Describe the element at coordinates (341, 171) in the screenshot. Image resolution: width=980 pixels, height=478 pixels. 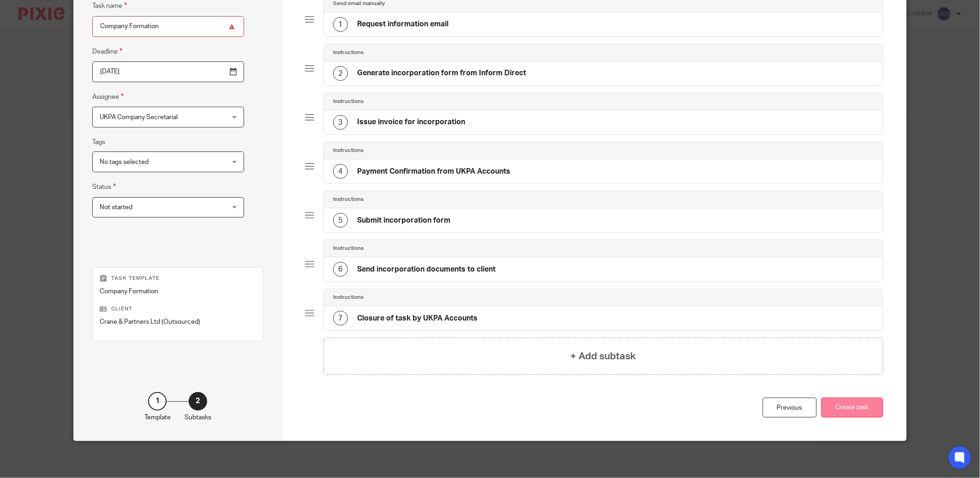
I see `div: 4` at that location.